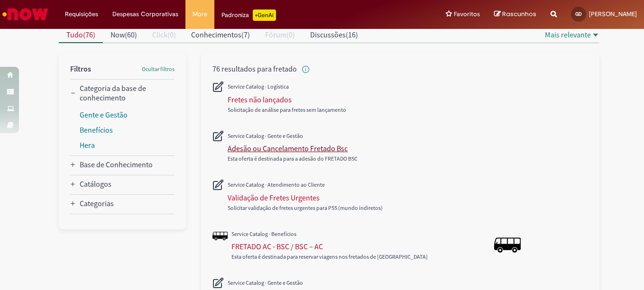 Image resolution: width=644 pixels, height=290 pixels. Describe the element at coordinates (25, 14) in the screenshot. I see `img: ServiceNow` at that location.